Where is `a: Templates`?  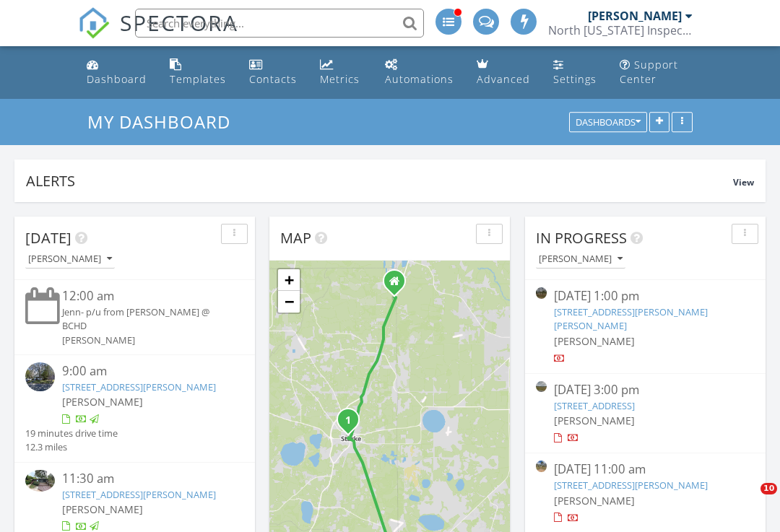 a: Templates is located at coordinates (198, 72).